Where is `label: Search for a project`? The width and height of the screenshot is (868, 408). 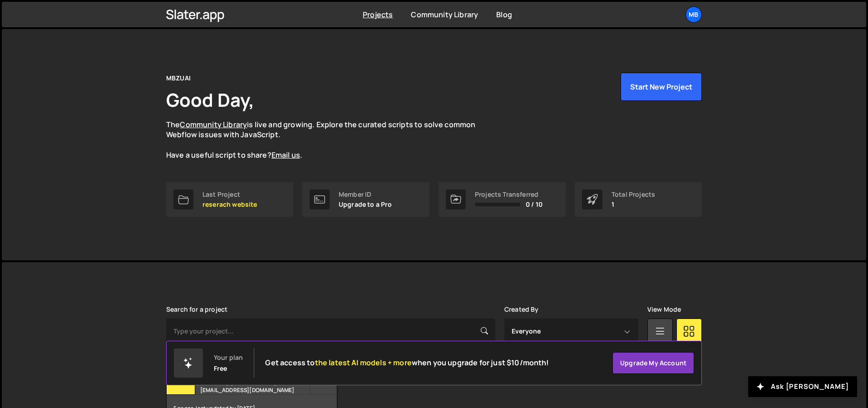 label: Search for a project is located at coordinates (196, 310).